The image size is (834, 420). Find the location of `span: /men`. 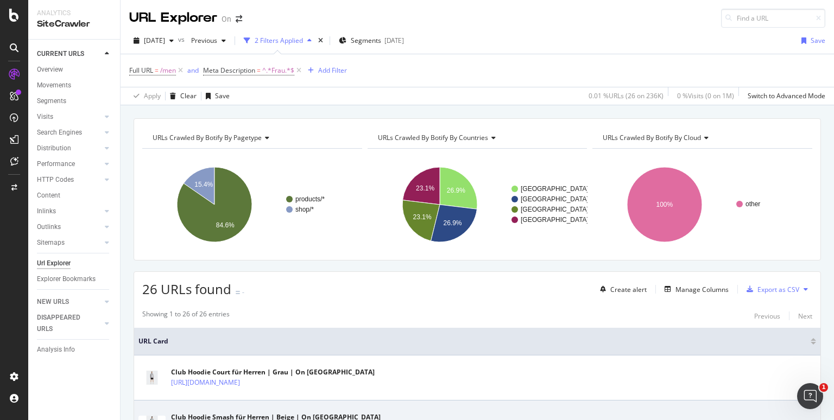

span: /men is located at coordinates (168, 71).